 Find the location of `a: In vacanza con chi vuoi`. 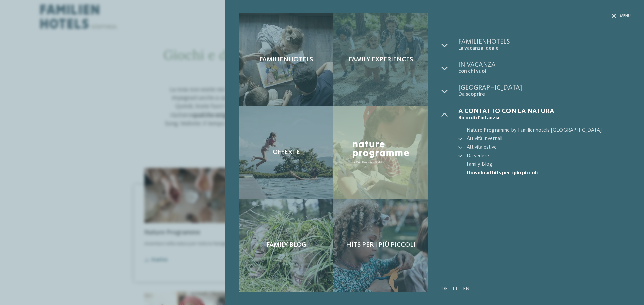

a: In vacanza con chi vuoi is located at coordinates (544, 68).